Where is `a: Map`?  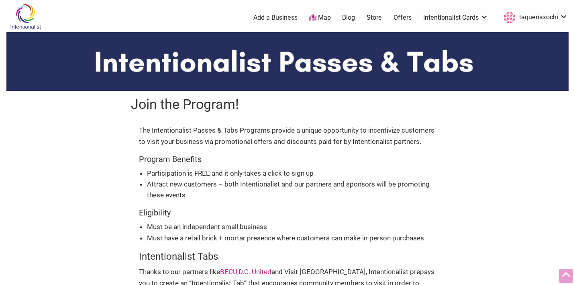
a: Map is located at coordinates (320, 18).